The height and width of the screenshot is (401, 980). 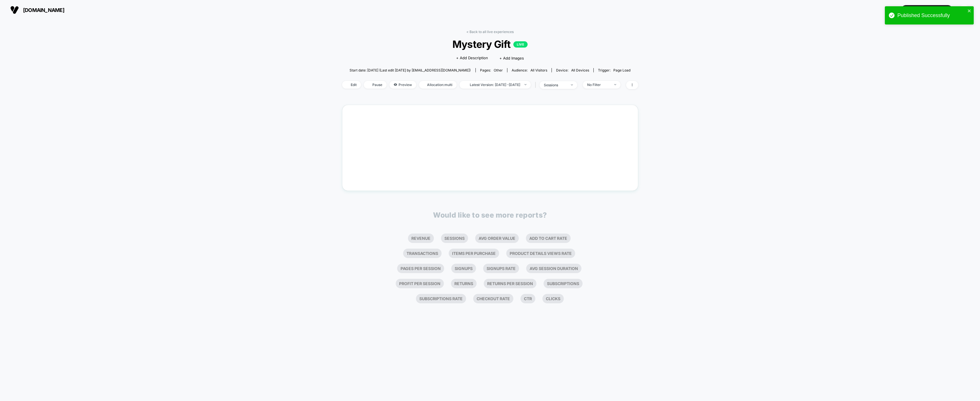 What do you see at coordinates (403, 85) in the screenshot?
I see `span: Preview` at bounding box center [403, 85].